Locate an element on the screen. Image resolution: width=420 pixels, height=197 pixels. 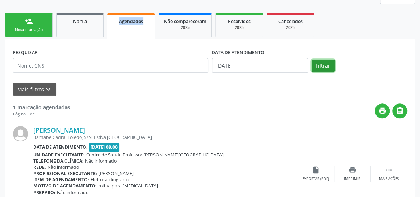
strong: 1 marcação agendadas is located at coordinates (41, 107).